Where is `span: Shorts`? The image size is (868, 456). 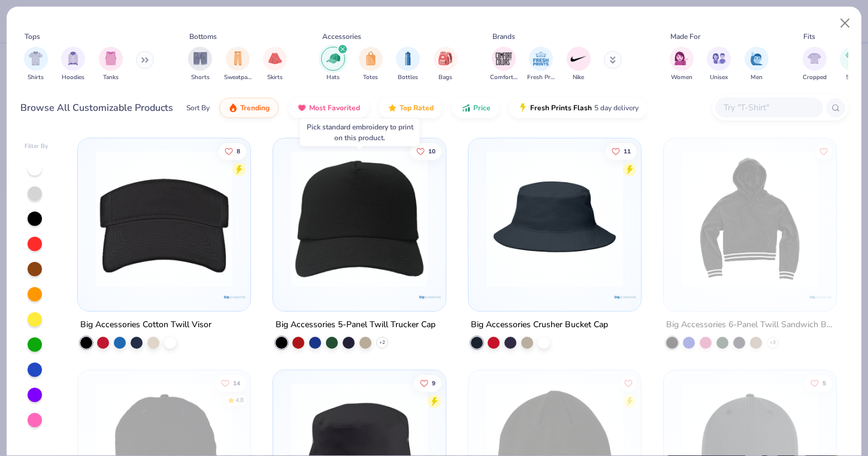 span: Shorts is located at coordinates (200, 77).